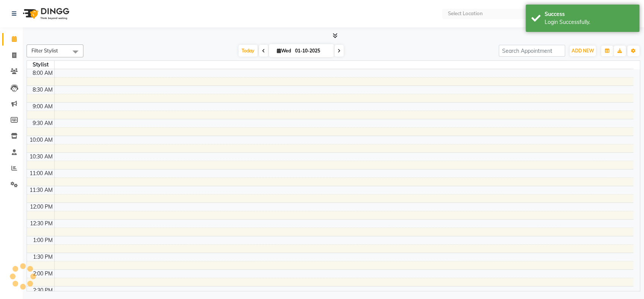 Image resolution: width=644 pixels, height=299 pixels. I want to click on div: 9:00 AM, so click(42, 106).